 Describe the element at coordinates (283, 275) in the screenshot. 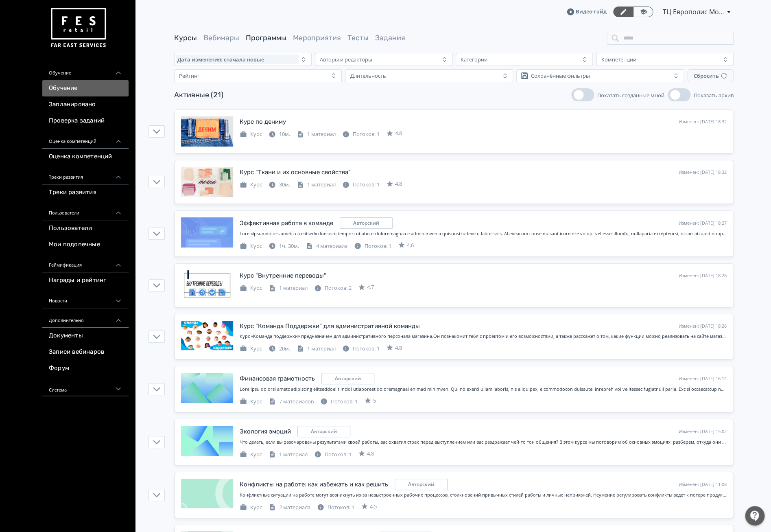

I see `div: Курс "Внутренние переводы"` at that location.